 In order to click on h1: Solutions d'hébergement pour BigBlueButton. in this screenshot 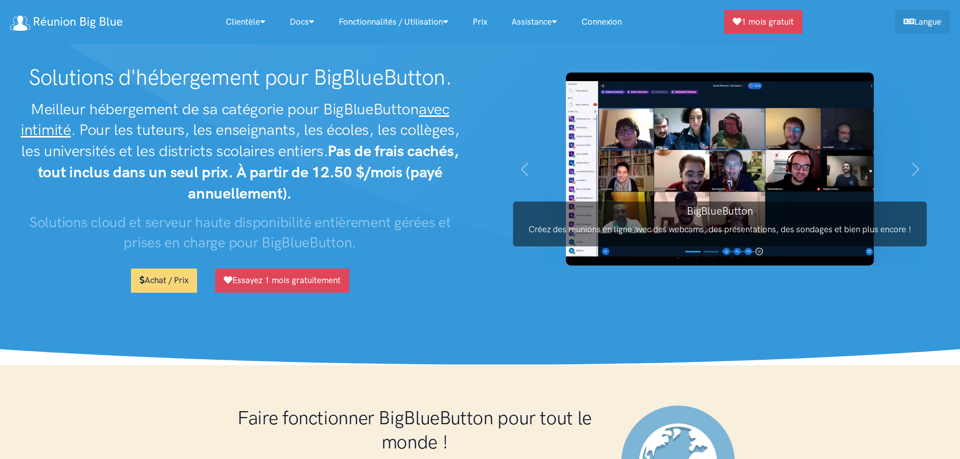, I will do `click(240, 78)`.